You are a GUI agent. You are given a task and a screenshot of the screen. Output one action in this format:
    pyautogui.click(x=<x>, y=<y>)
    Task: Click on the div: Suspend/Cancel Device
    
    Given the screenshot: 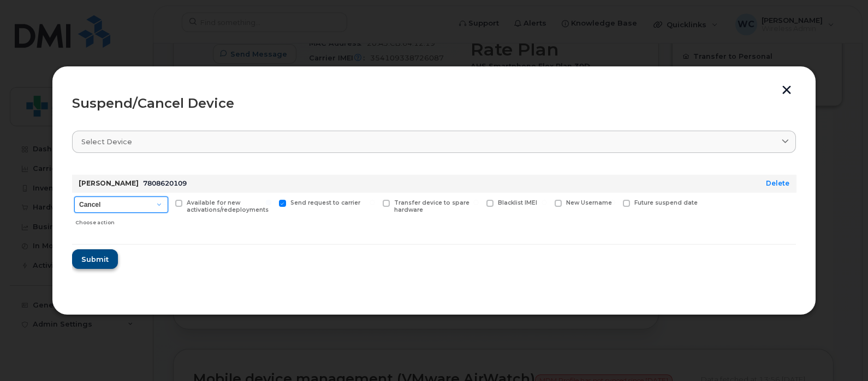 What is the action you would take?
    pyautogui.click(x=434, y=104)
    